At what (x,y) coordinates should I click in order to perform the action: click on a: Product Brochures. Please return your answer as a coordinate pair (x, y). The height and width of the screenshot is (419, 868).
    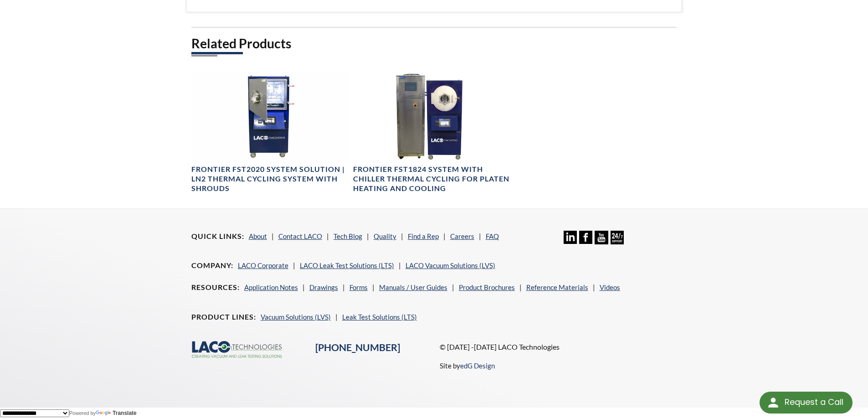
    Looking at the image, I should click on (487, 287).